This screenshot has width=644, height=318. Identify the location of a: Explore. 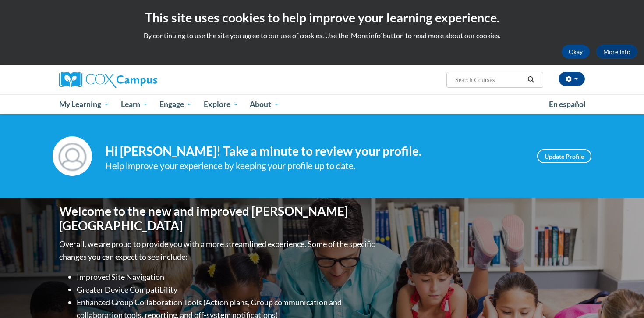
(221, 104).